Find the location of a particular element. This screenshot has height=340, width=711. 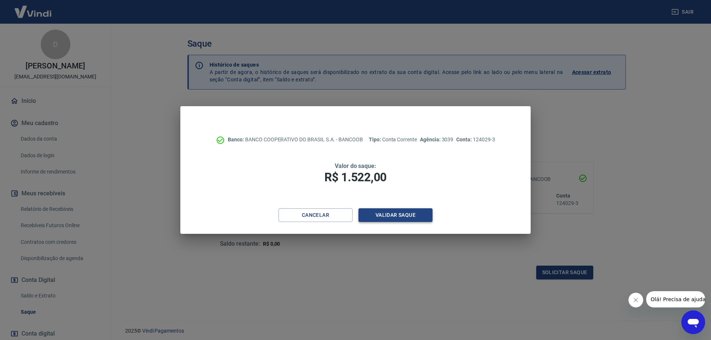

button: Cancelar is located at coordinates (316, 215).